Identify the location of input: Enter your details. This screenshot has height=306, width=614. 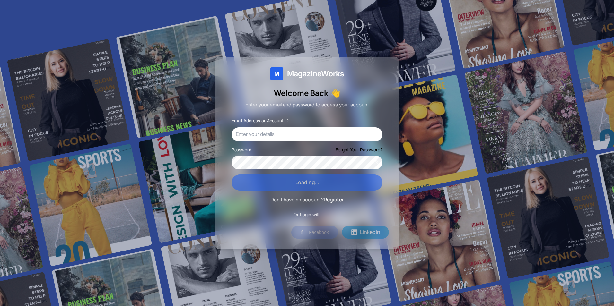
(307, 135).